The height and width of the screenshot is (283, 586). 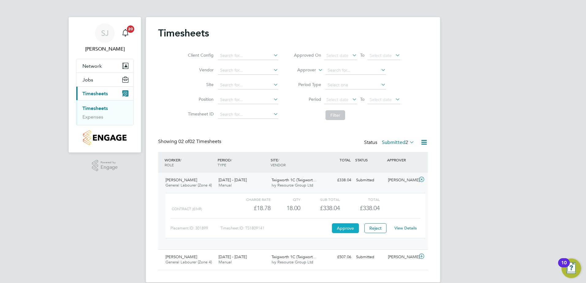 What do you see at coordinates (360, 200) in the screenshot?
I see `div: Total` at bounding box center [360, 200].